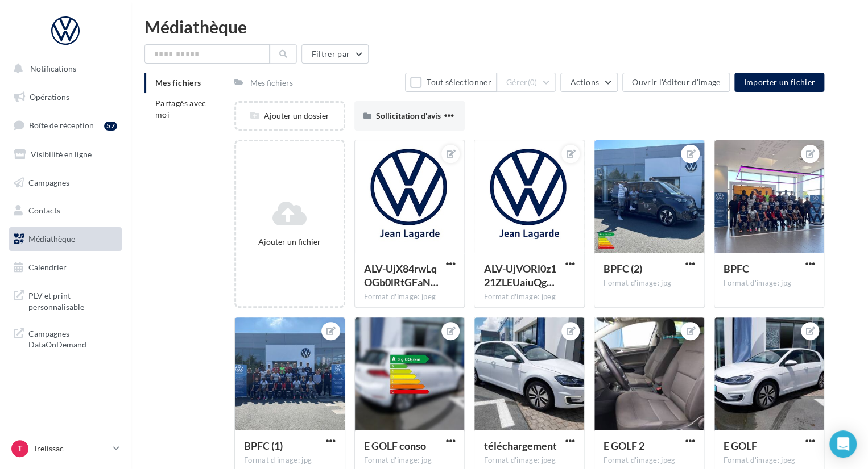  What do you see at coordinates (66, 268) in the screenshot?
I see `a: Calendrier` at bounding box center [66, 268].